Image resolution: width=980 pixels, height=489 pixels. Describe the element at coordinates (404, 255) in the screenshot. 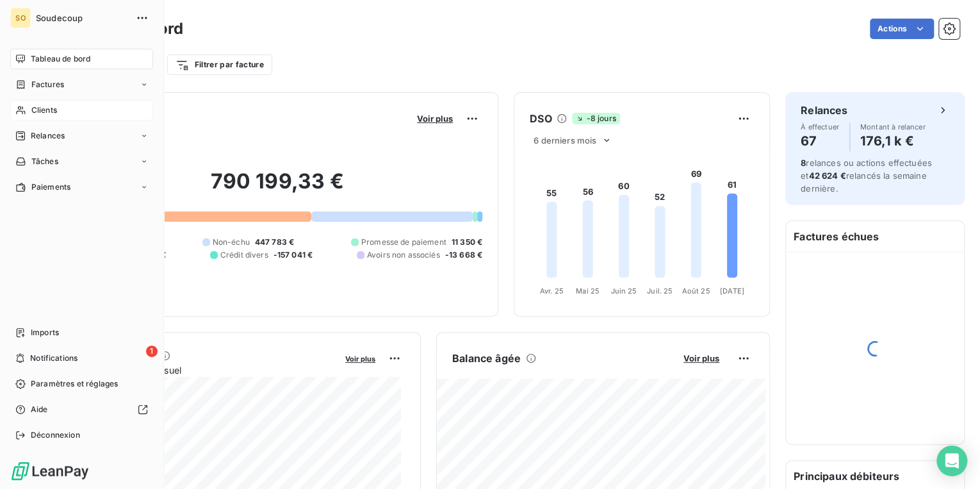

I see `span: Avoirs non associés` at that location.